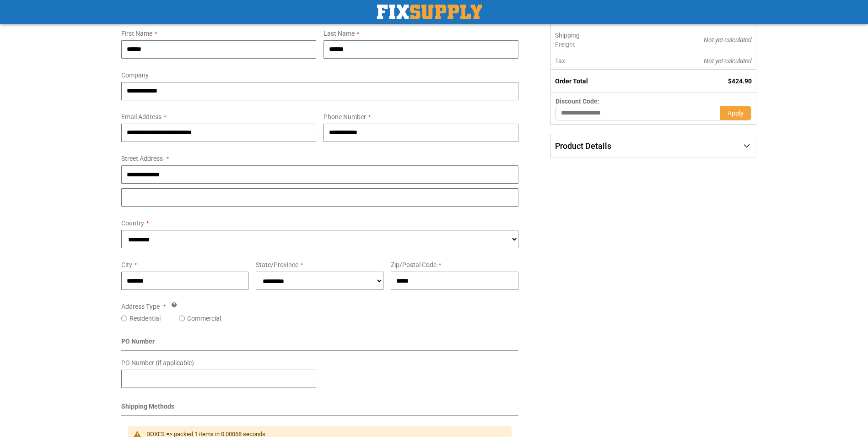 The height and width of the screenshot is (437, 868). Describe the element at coordinates (736, 113) in the screenshot. I see `span: Apply` at that location.